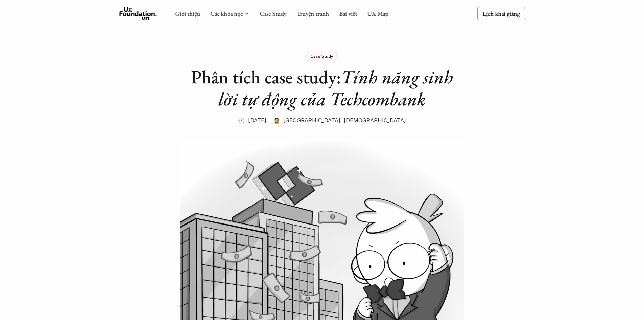  I want to click on em: Tính năng sinh lời tự động của Techcombank, so click(337, 87).